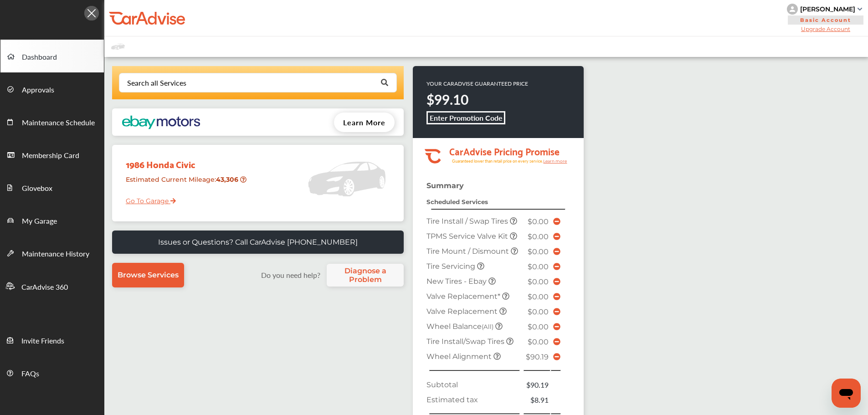  I want to click on span: FAQs, so click(30, 375).